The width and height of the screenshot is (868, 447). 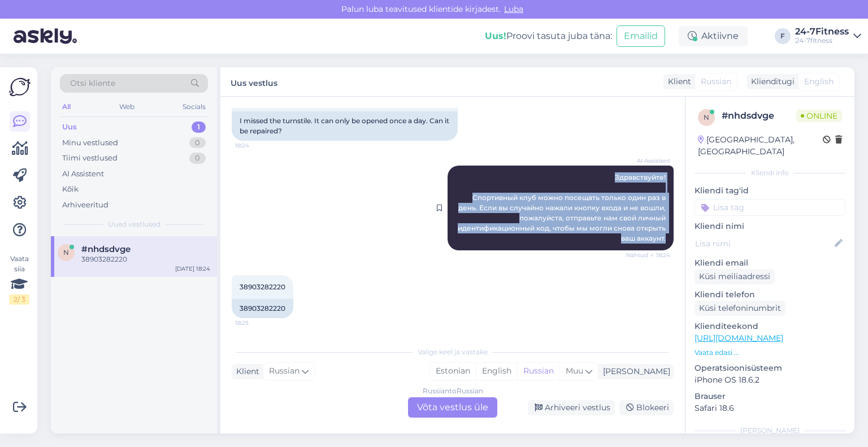 I want to click on p: Kliendi tag'id, so click(x=770, y=190).